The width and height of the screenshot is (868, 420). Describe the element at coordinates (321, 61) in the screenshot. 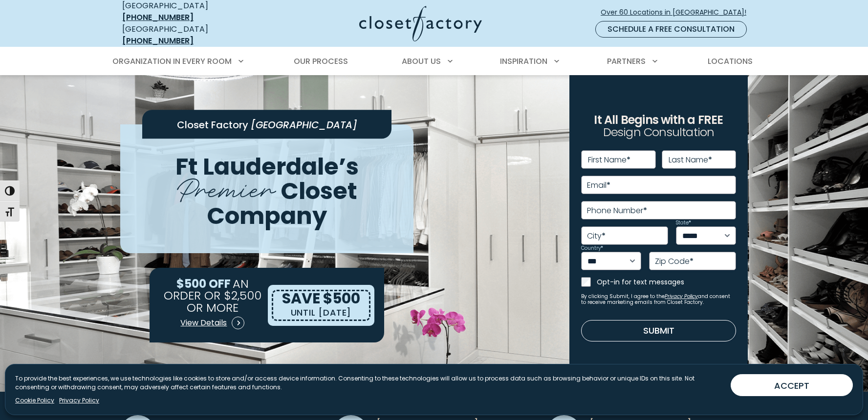

I see `span: Our Process` at that location.